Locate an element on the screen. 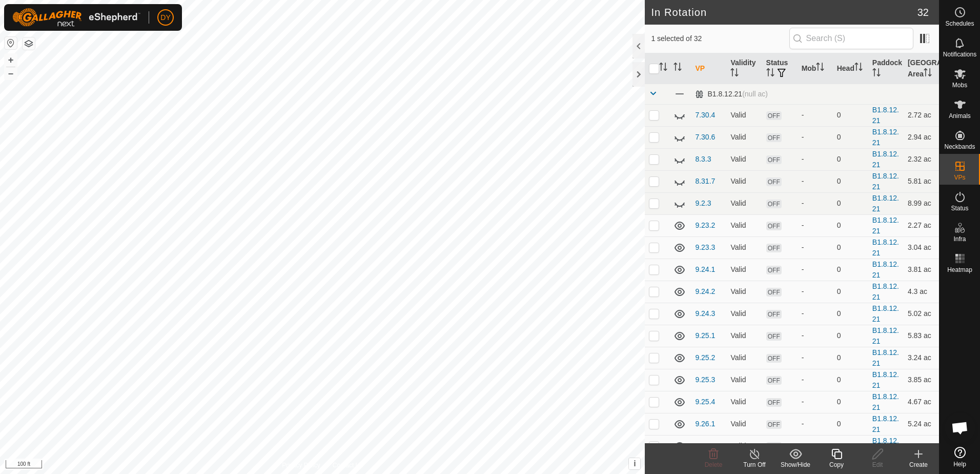 The height and width of the screenshot is (474, 980). td: 3.85 ac is located at coordinates (921, 380).